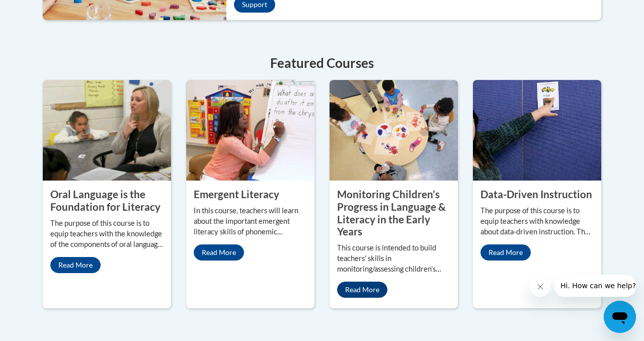  What do you see at coordinates (107, 130) in the screenshot?
I see `img: Oral Language is the Foundation for Literacy` at bounding box center [107, 130].